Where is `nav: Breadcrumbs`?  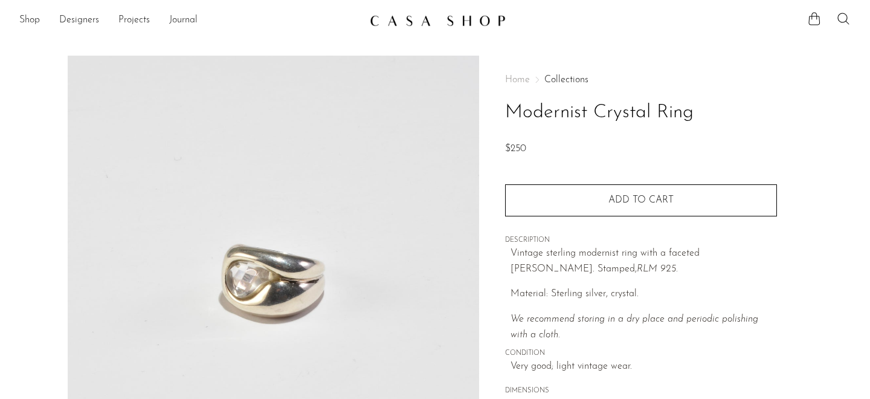 nav: Breadcrumbs is located at coordinates (641, 80).